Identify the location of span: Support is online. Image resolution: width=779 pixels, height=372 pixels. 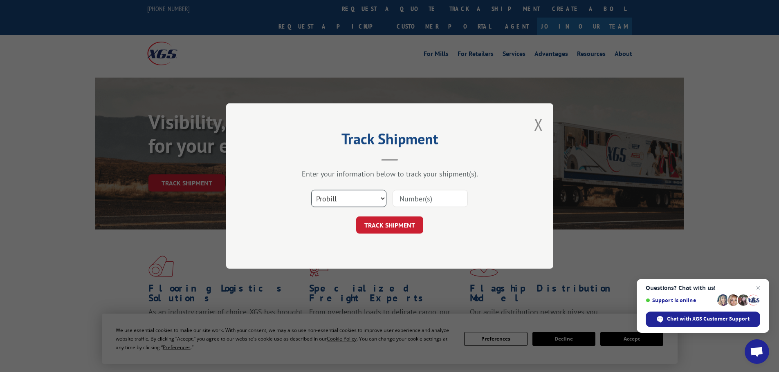
(680, 301).